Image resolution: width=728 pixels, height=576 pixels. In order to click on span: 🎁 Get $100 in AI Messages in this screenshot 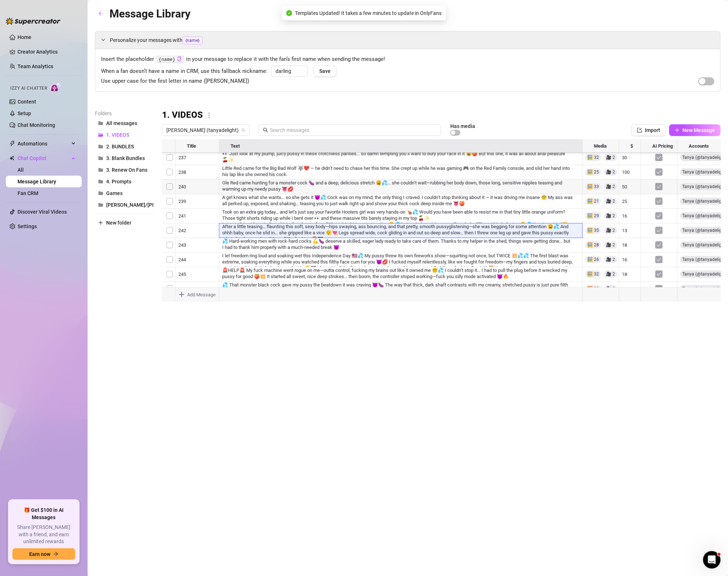, I will do `click(44, 514)`.